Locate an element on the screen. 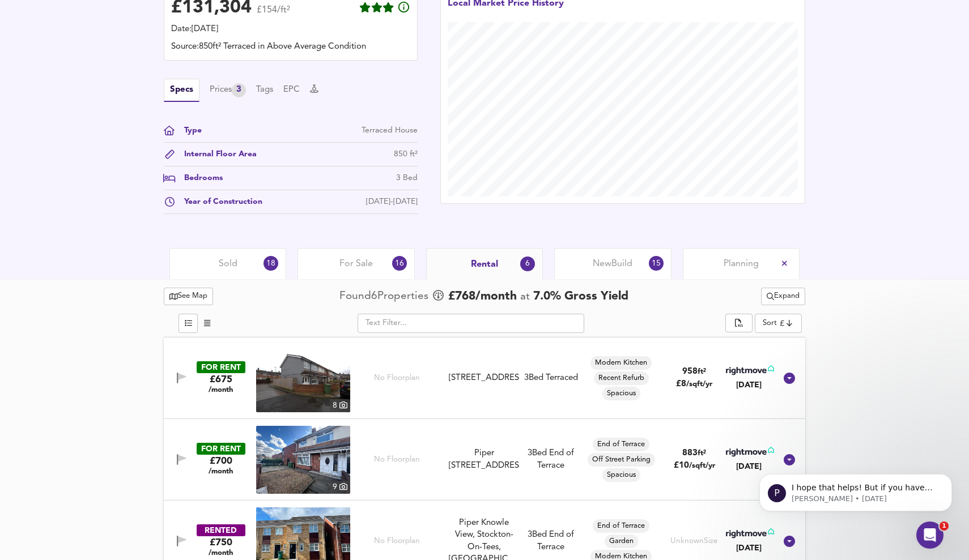 This screenshot has width=969, height=560. div: £675 is located at coordinates (220, 384).